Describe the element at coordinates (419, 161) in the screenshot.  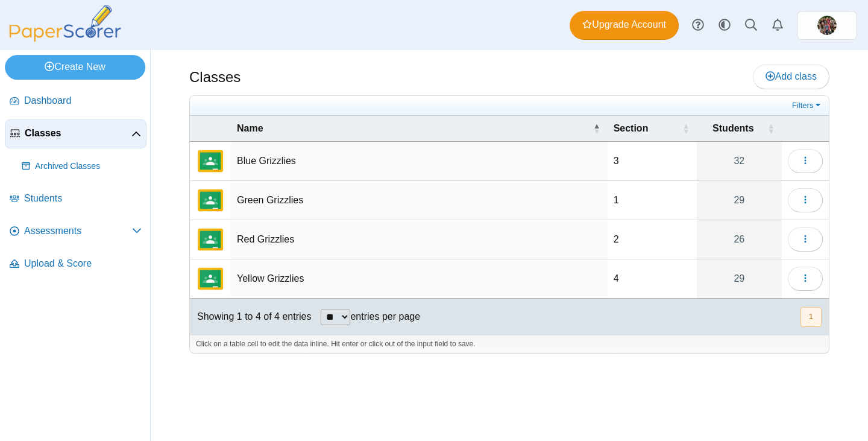
I see `td: Blue Grizzlies` at that location.